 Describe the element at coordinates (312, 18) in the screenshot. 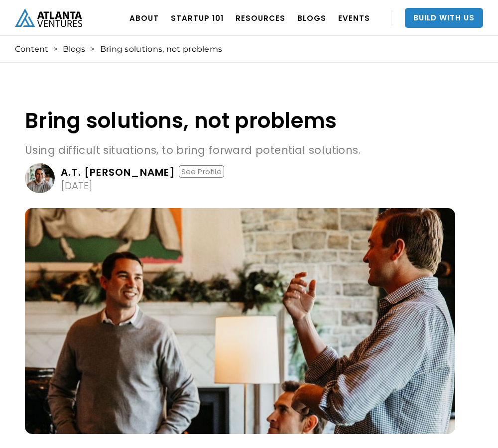

I see `a: BLOGS` at that location.